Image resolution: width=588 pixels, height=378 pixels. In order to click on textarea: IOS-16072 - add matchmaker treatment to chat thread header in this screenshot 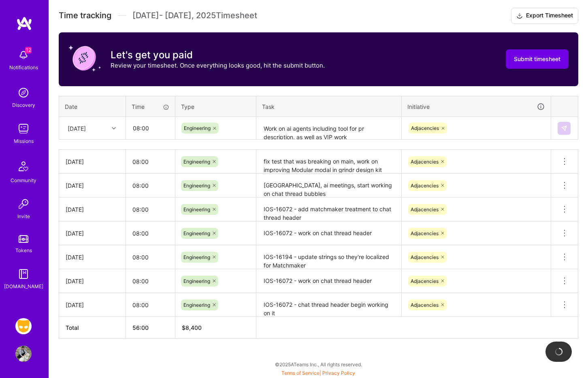, I will do `click(328, 209)`.